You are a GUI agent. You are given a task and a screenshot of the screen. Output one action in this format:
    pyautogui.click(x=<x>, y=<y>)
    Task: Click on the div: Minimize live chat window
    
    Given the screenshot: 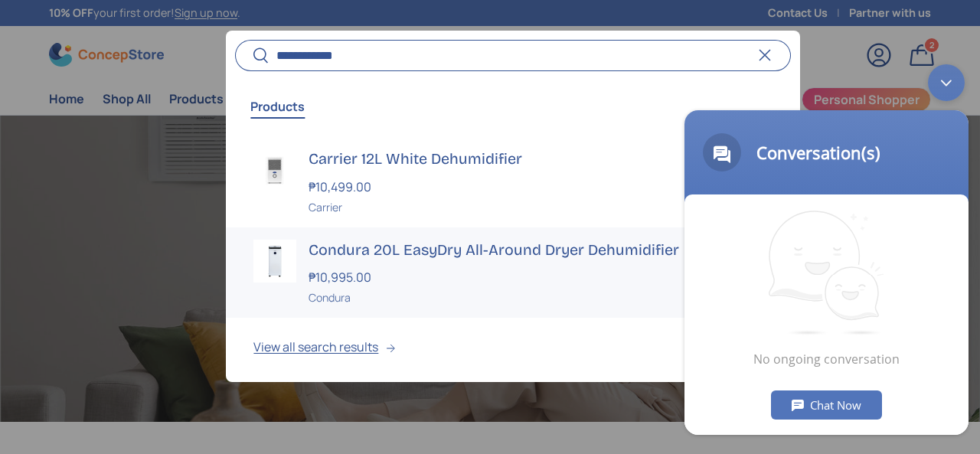 What is the action you would take?
    pyautogui.click(x=270, y=26)
    